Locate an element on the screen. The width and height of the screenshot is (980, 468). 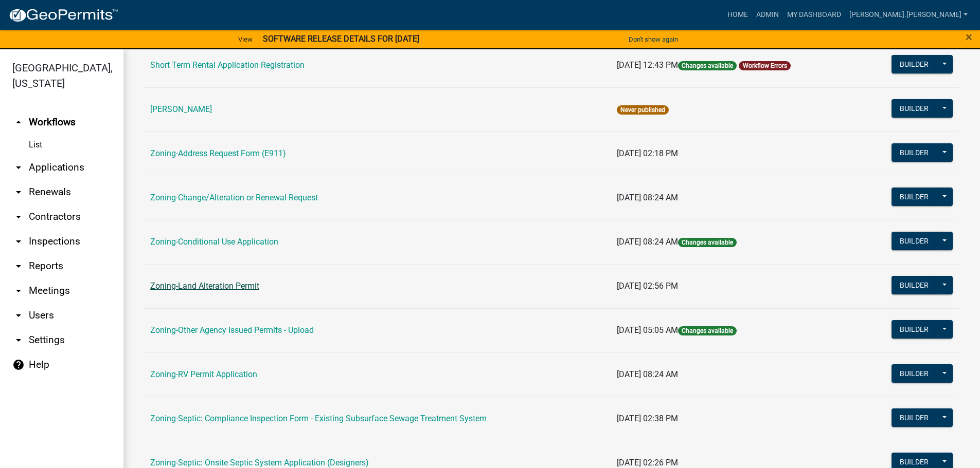
a: View is located at coordinates (245, 39).